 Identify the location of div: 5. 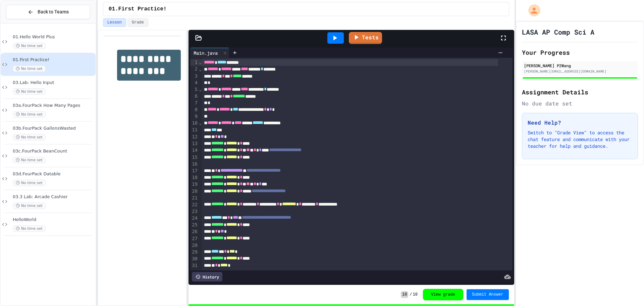
(194, 90).